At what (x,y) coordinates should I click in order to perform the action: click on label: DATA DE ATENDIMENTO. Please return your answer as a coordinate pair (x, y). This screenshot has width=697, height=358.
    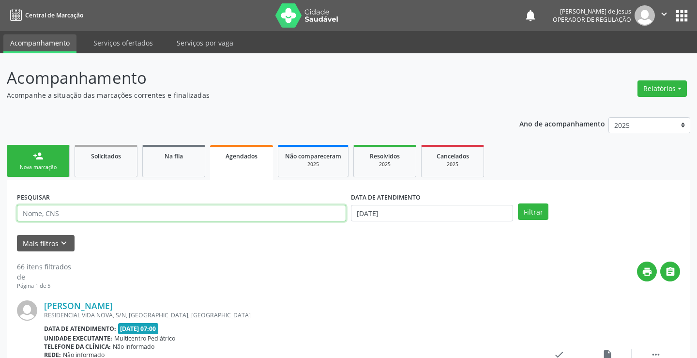
    Looking at the image, I should click on (386, 197).